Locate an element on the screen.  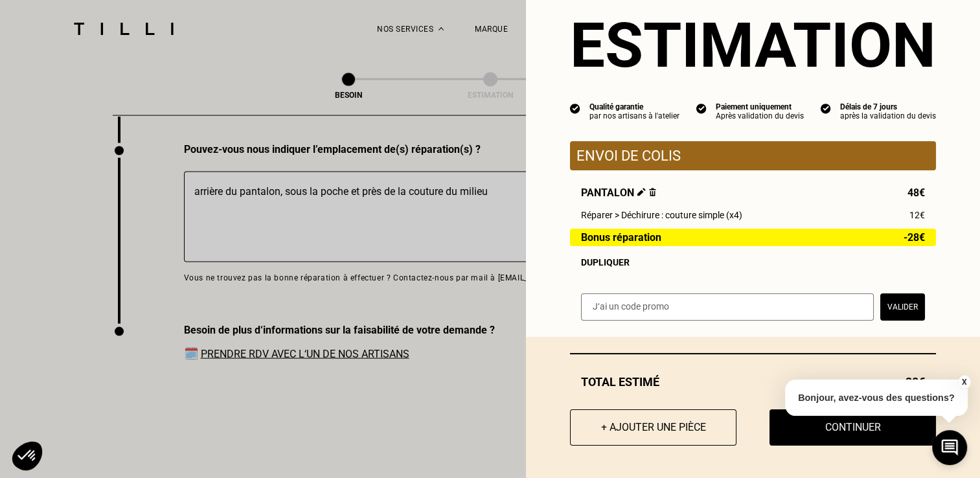
button: Continuer is located at coordinates (852, 428).